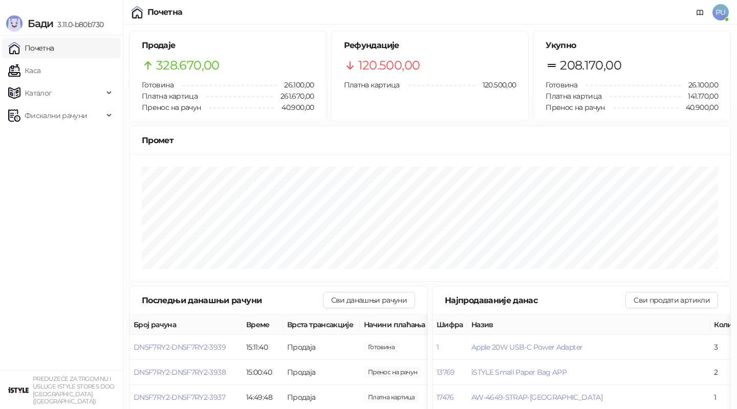 This screenshot has width=737, height=409. What do you see at coordinates (430, 46) in the screenshot?
I see `h5: Рефундације` at bounding box center [430, 46].